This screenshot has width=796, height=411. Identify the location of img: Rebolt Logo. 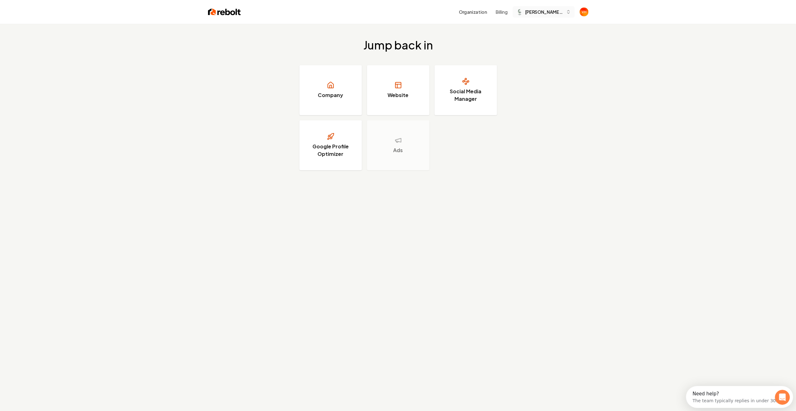
(224, 12).